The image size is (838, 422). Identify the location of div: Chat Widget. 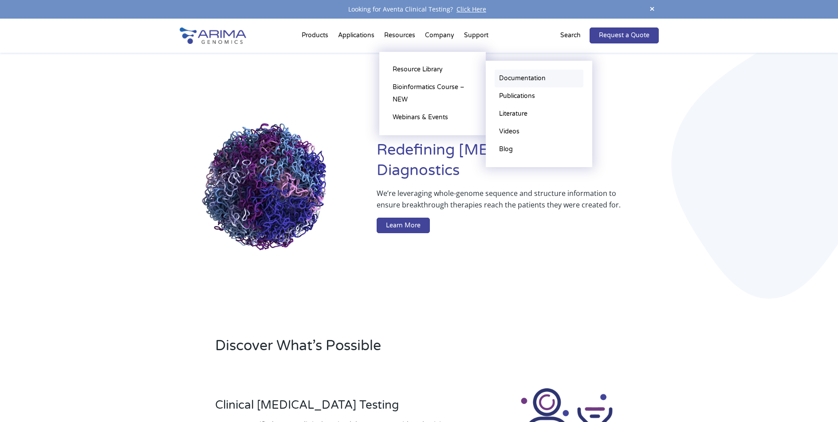
(816, 401).